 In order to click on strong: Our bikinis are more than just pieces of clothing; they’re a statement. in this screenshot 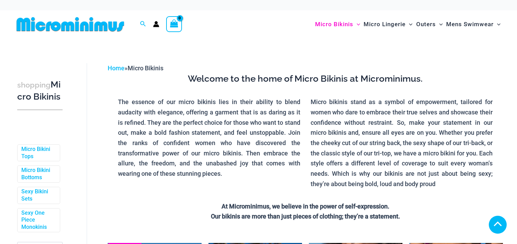, I will do `click(306, 216)`.